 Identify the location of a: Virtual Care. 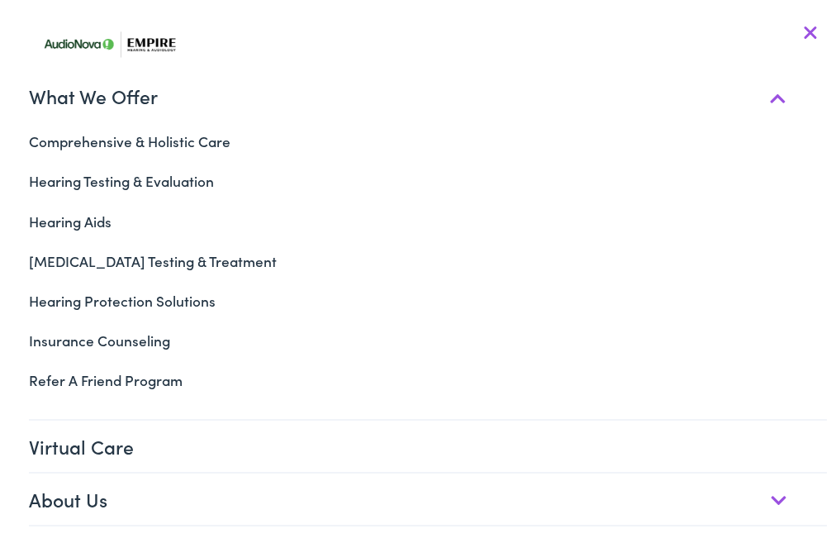
(427, 442).